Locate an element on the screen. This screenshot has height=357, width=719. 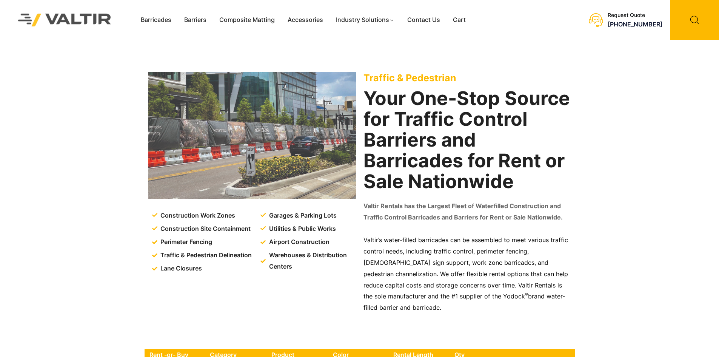
p: Valtir’s water-filled barricades can be assembled to meet various traffic control needs, includin... is located at coordinates (467, 274).